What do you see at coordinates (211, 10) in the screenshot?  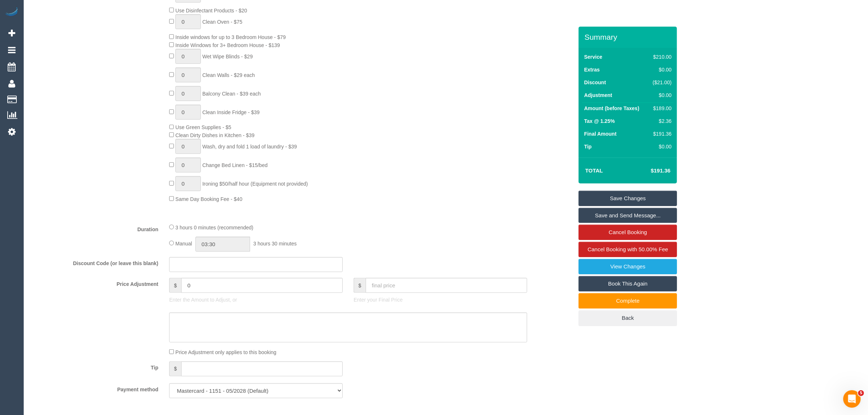 I see `span: Use Disinfectant Products - $20` at bounding box center [211, 10].